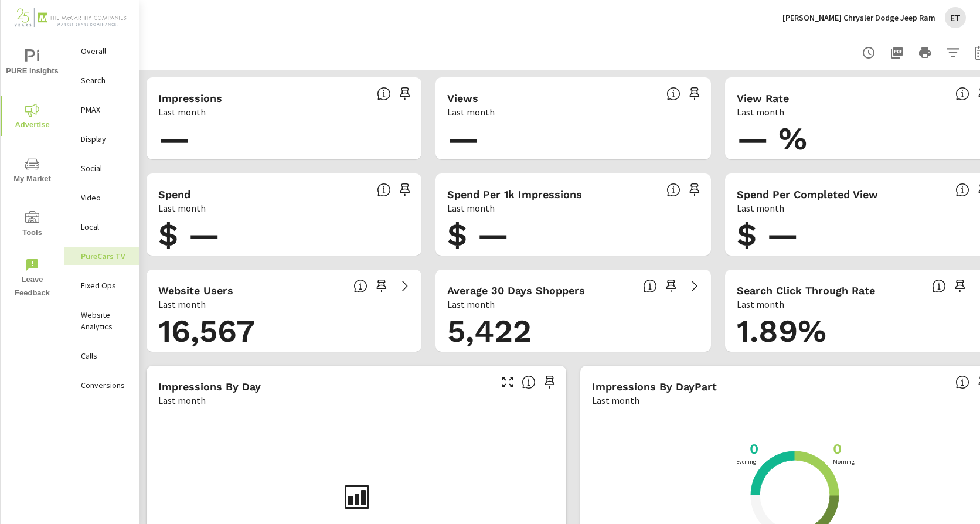 This screenshot has width=980, height=524. What do you see at coordinates (508, 382) in the screenshot?
I see `button: Make Fullscreen` at bounding box center [508, 382].